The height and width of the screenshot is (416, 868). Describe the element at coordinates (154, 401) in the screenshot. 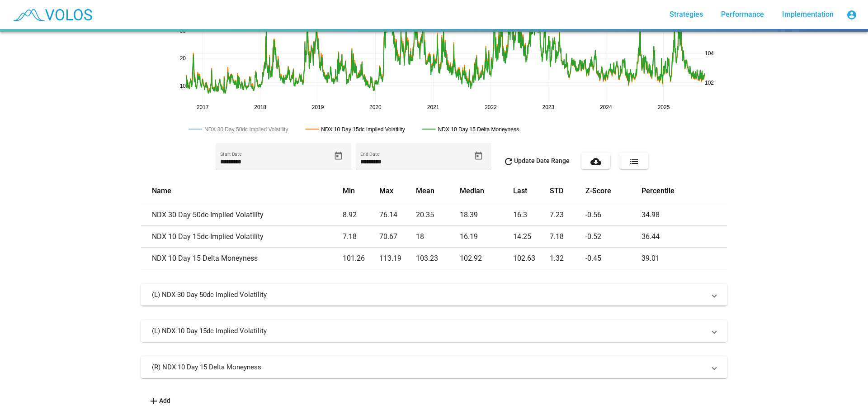

I see `mat-icon: add` at that location.